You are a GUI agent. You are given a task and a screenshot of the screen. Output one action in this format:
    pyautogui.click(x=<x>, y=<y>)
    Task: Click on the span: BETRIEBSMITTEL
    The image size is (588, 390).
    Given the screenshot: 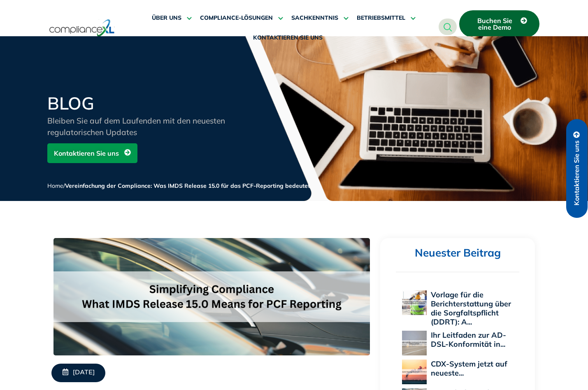 What is the action you would take?
    pyautogui.click(x=381, y=18)
    